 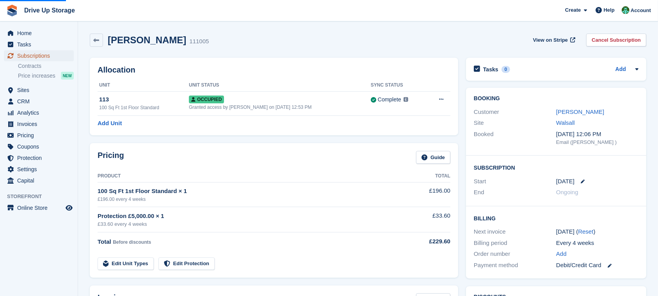 I want to click on div: £229.60, so click(x=423, y=241).